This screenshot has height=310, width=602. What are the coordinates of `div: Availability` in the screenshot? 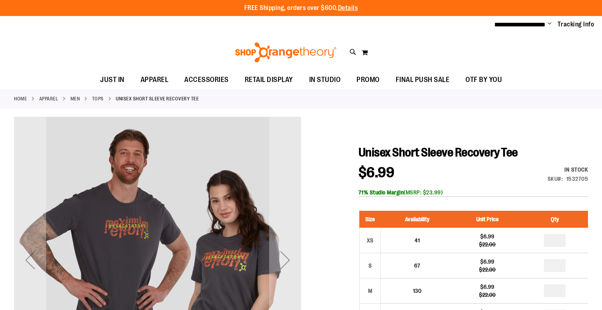 It's located at (568, 170).